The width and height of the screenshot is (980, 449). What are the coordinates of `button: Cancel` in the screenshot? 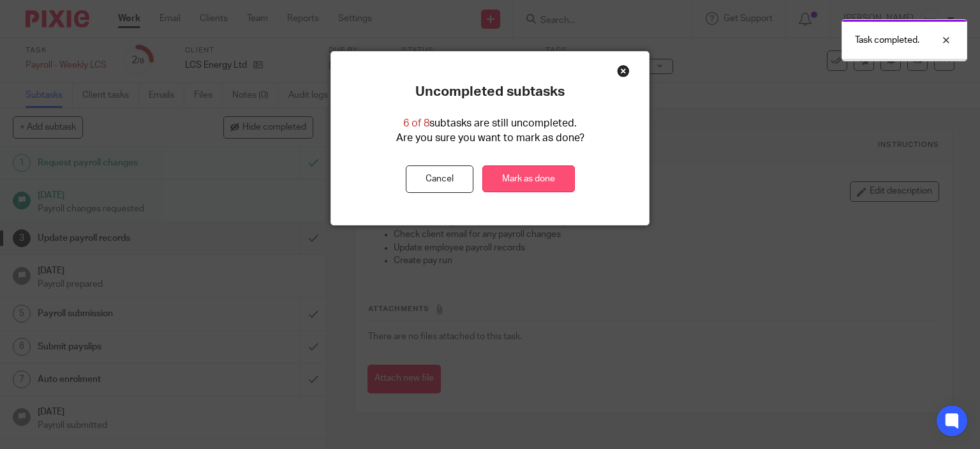 It's located at (440, 179).